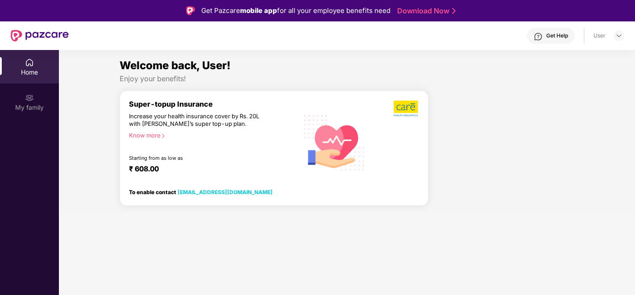 This screenshot has width=635, height=295. Describe the element at coordinates (209, 170) in the screenshot. I see `div: ₹ 608.00` at that location.